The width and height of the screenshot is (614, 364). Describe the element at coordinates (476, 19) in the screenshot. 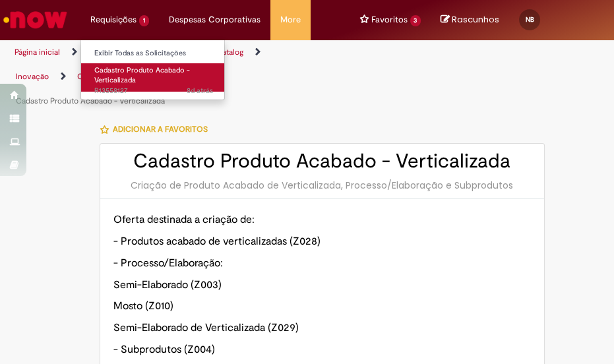

I see `span: Rascunhos` at that location.